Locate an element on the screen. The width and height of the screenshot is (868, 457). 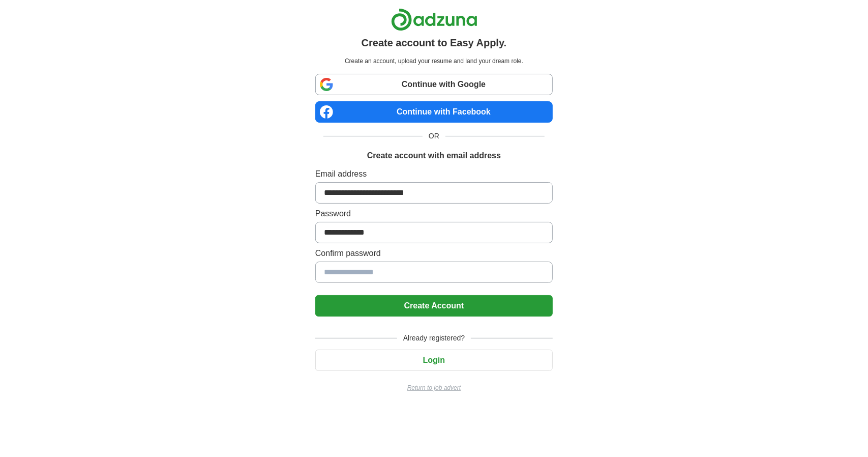
span: Already registered? is located at coordinates (434, 338).